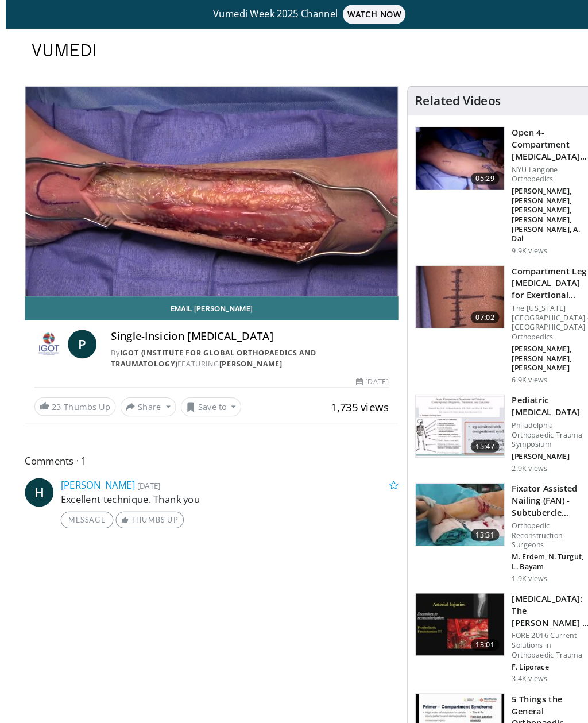  Describe the element at coordinates (461, 171) in the screenshot. I see `span: 05:29` at that location.